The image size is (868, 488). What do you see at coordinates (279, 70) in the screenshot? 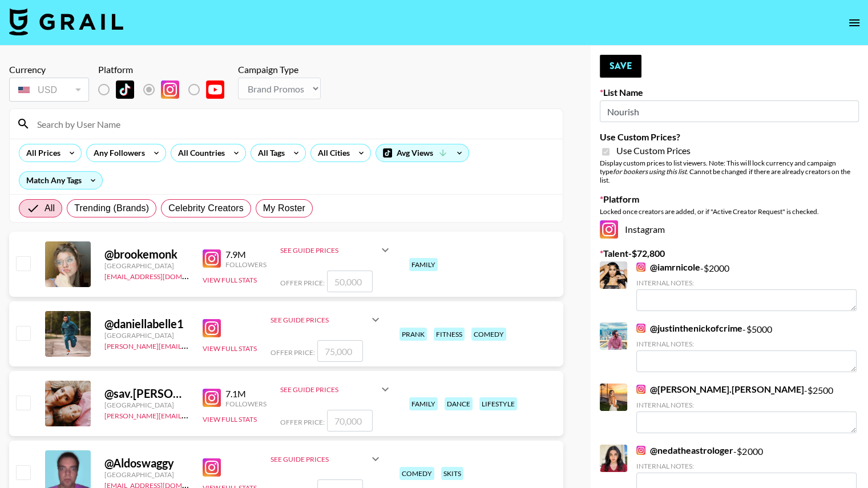
I see `div: Campaign Type` at bounding box center [279, 70].